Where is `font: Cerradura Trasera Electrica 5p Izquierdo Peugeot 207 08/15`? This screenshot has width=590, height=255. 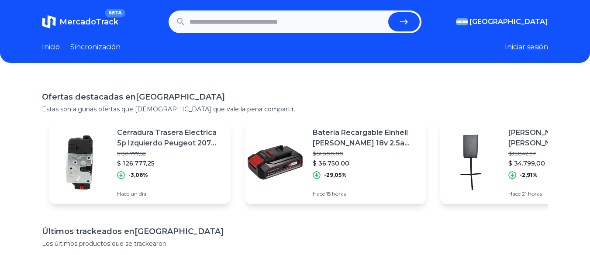
font: Cerradura Trasera Electrica 5p Izquierdo Peugeot 207 08/15 is located at coordinates (167, 143).